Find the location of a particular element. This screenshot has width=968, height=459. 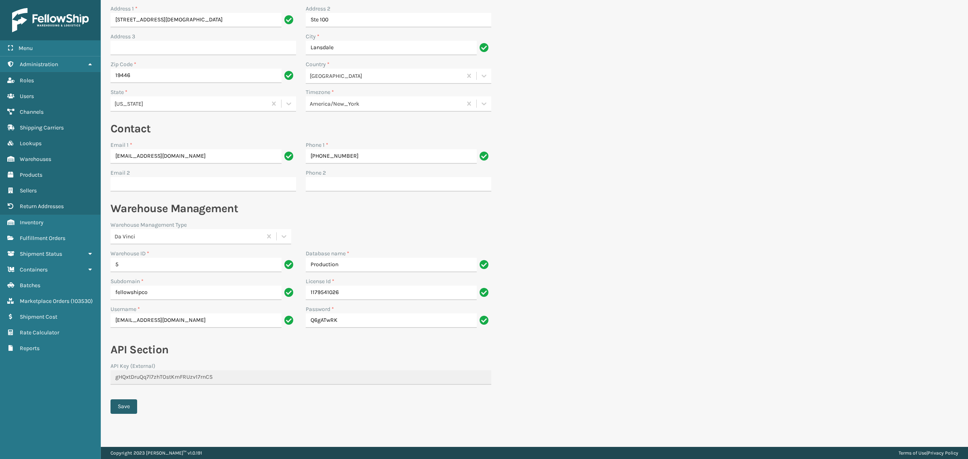

label: Password is located at coordinates (320, 309).